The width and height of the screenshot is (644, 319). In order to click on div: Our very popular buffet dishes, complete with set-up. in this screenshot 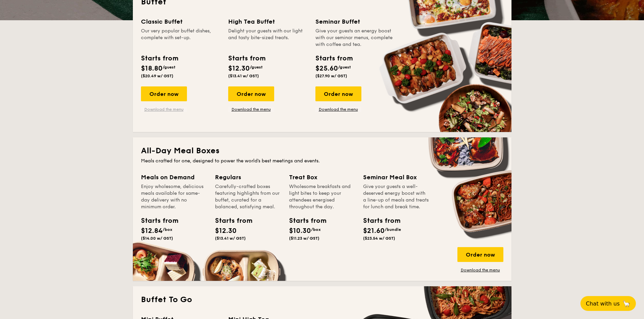, I will do `click(180, 38)`.